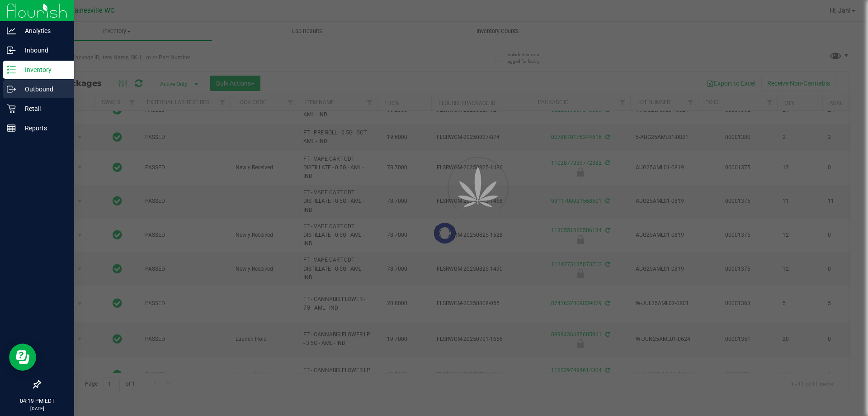  Describe the element at coordinates (43, 109) in the screenshot. I see `p: Retail` at that location.